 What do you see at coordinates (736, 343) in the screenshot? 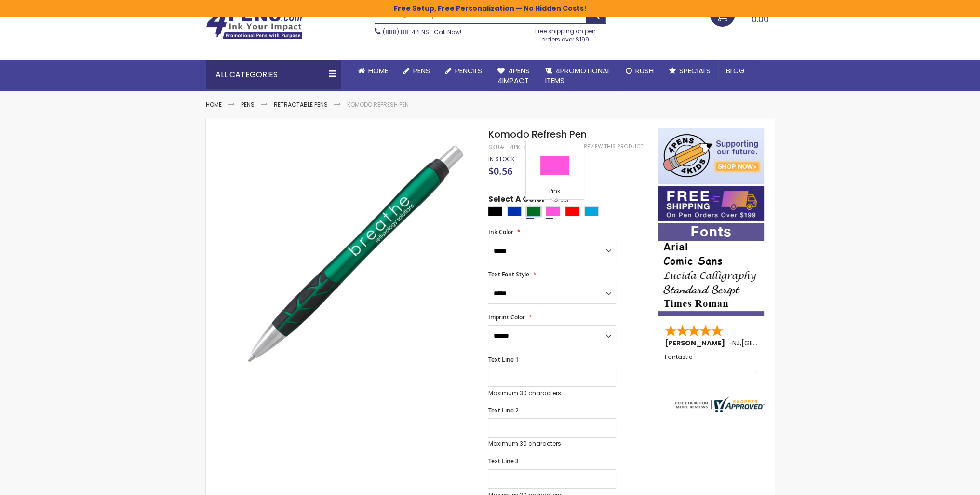
I see `span: NJ` at bounding box center [736, 343].